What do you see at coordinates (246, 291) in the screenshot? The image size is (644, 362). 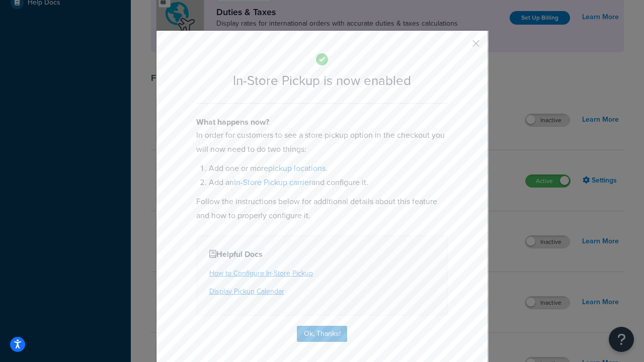 I see `a: Display Pickup Calendar` at bounding box center [246, 291].